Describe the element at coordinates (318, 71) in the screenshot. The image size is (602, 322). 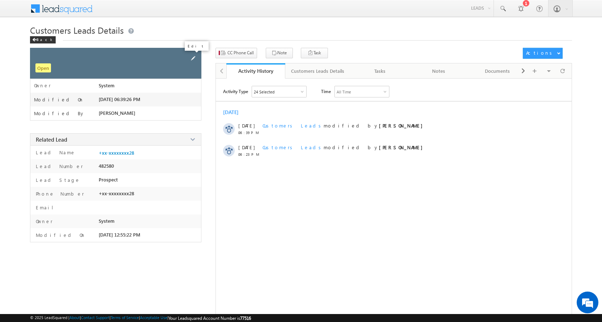
I see `a: Customers Leads Details` at that location.